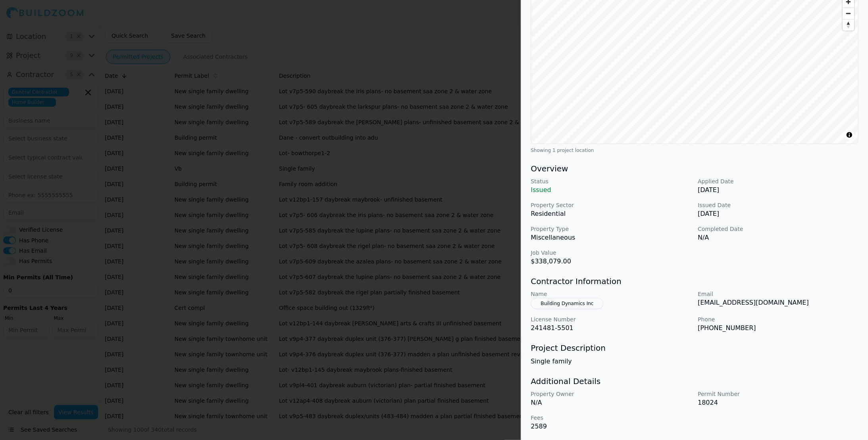  Describe the element at coordinates (778, 319) in the screenshot. I see `p: Phone` at that location.